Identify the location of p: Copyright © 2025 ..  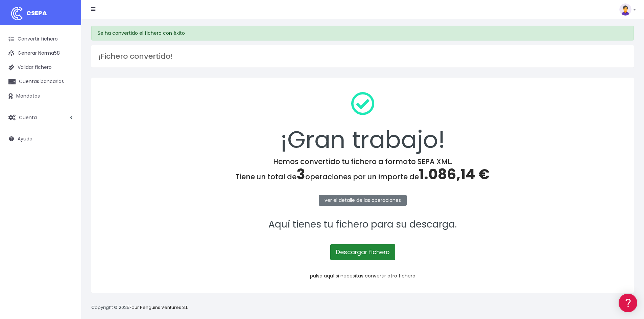
(140, 308).